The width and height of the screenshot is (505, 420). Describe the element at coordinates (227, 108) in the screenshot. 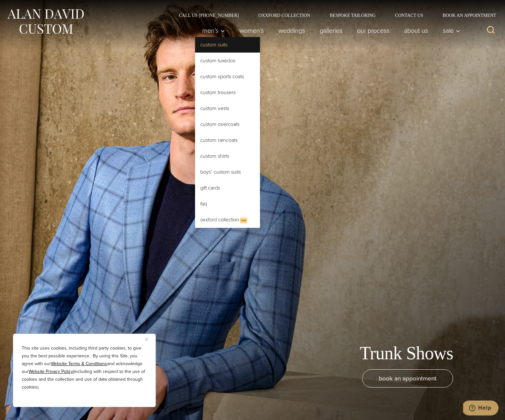

I see `a: Custom Vests` at that location.